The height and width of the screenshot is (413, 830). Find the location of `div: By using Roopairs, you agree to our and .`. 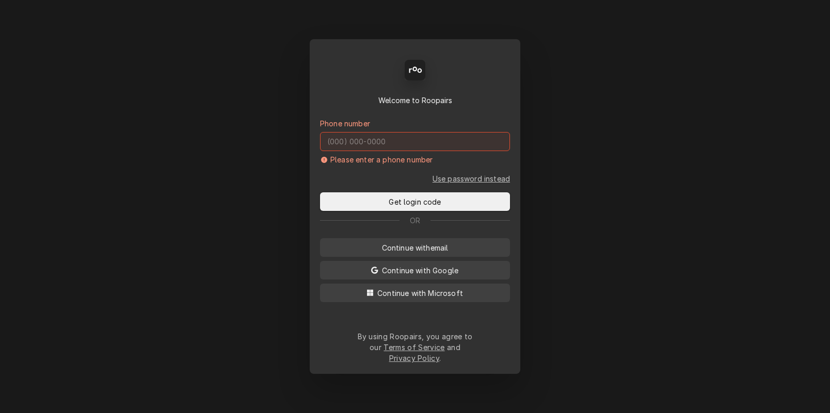

div: By using Roopairs, you agree to our and . is located at coordinates (415, 347).